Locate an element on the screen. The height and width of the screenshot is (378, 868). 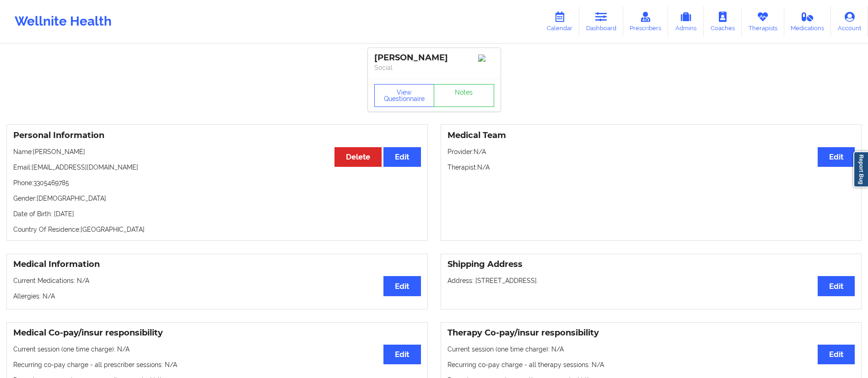
a: Account is located at coordinates (849, 21).